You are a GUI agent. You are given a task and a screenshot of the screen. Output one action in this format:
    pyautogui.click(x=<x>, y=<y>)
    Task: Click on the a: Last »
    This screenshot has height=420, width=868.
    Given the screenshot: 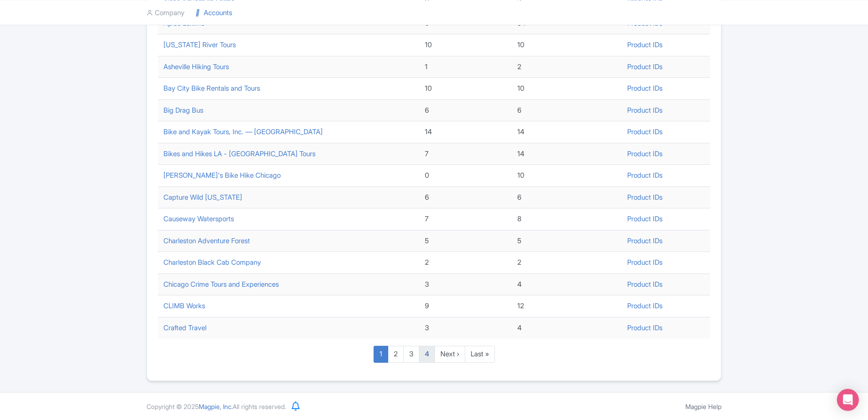 What is the action you would take?
    pyautogui.click(x=480, y=354)
    